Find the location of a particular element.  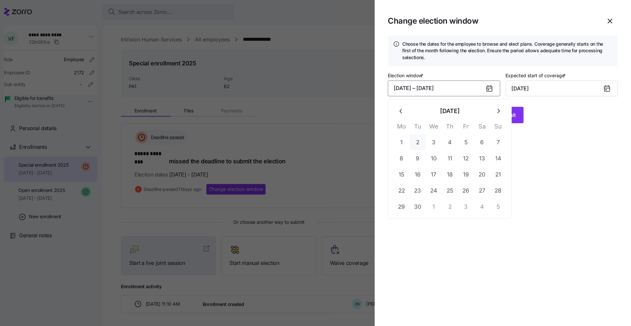

h4: Choose the dates for the employee to browse and elect plans. Coverage generally starts on the fir... is located at coordinates (508, 51).